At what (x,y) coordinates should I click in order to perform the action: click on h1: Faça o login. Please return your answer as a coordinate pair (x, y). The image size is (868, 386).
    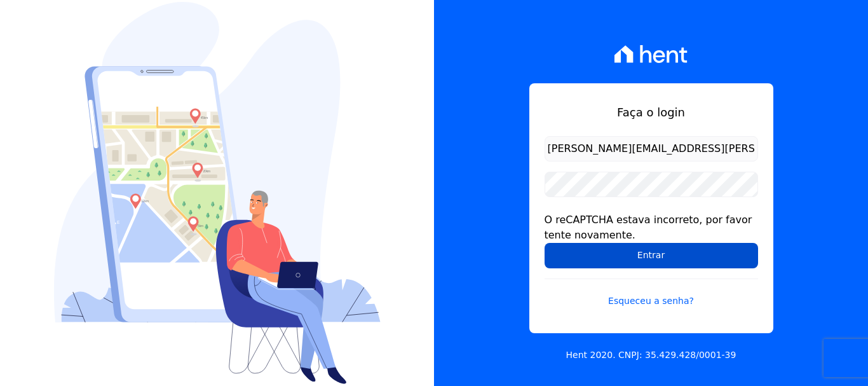
    Looking at the image, I should click on (651, 112).